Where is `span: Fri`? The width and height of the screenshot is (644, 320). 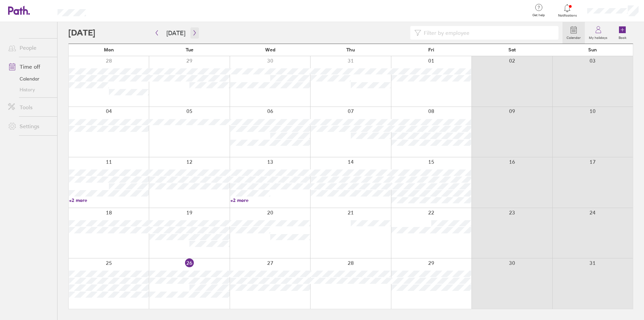 span: Fri is located at coordinates (431, 50).